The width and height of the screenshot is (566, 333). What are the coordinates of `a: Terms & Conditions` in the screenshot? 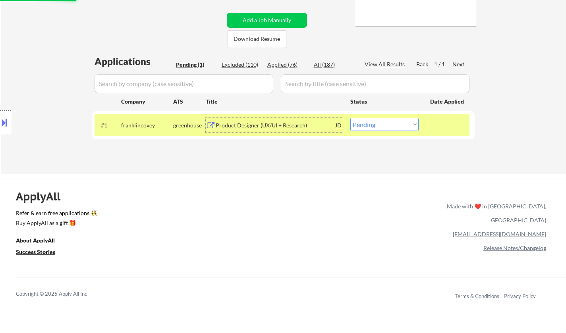 It's located at (477, 297).